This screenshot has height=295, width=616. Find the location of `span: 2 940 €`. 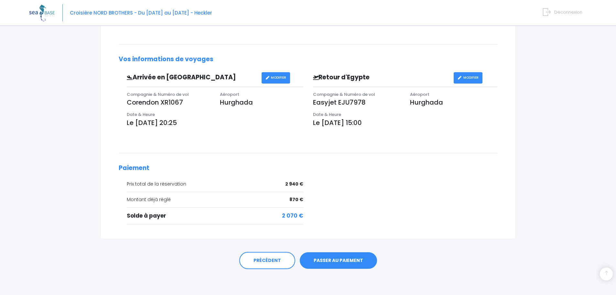

span: 2 940 € is located at coordinates (294, 184).